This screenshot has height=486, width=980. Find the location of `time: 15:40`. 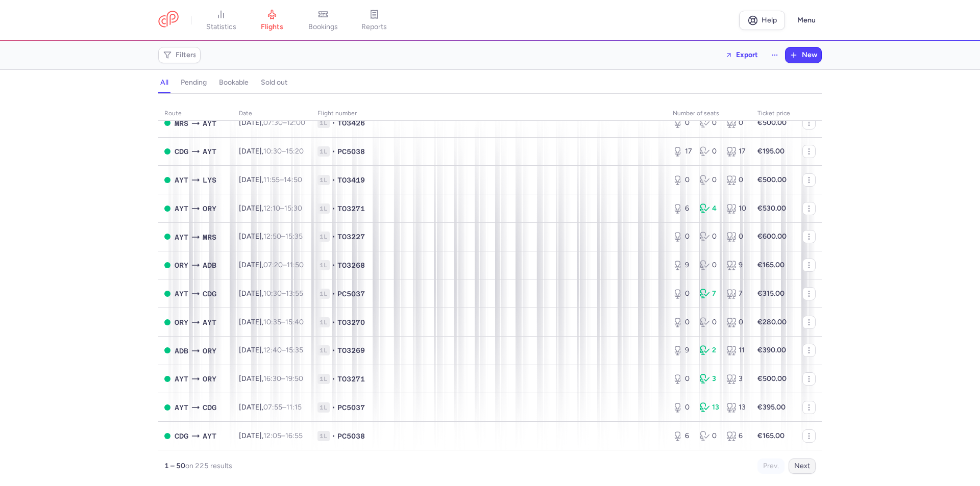

time: 15:40 is located at coordinates (295, 322).